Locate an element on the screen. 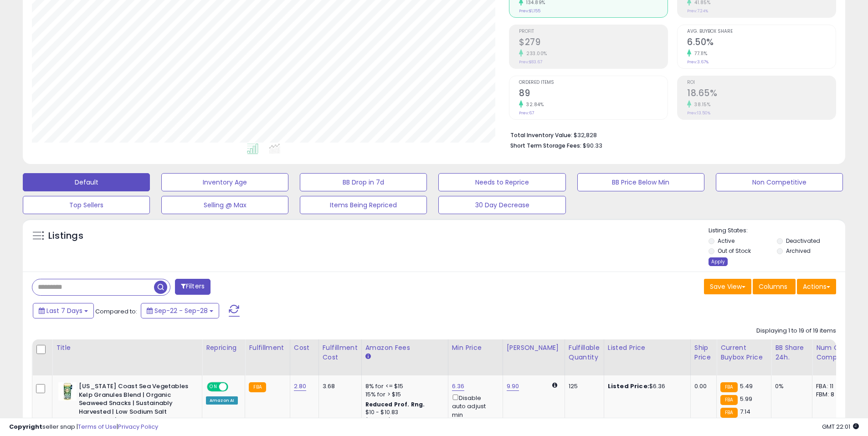 This screenshot has width=868, height=436. button: Sep-22 - Sep-28 is located at coordinates (180, 311).